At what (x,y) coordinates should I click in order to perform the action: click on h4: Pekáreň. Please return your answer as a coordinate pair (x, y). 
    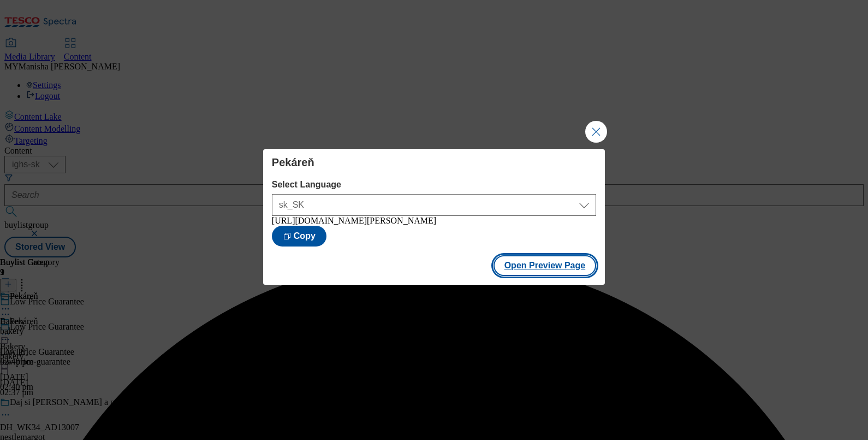
    Looking at the image, I should click on (434, 162).